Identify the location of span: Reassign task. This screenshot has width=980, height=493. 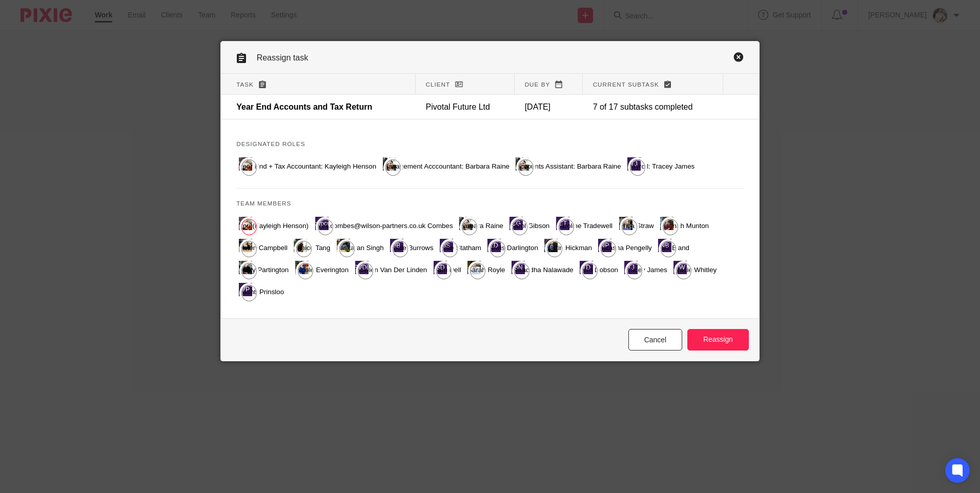
(282, 57).